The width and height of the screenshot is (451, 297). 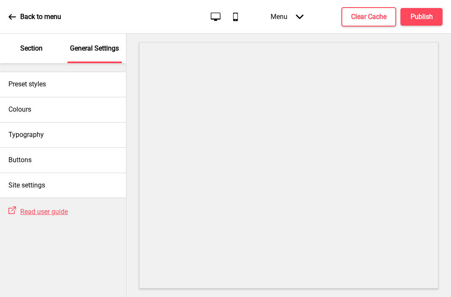 I want to click on h4: Clear Cache, so click(x=369, y=17).